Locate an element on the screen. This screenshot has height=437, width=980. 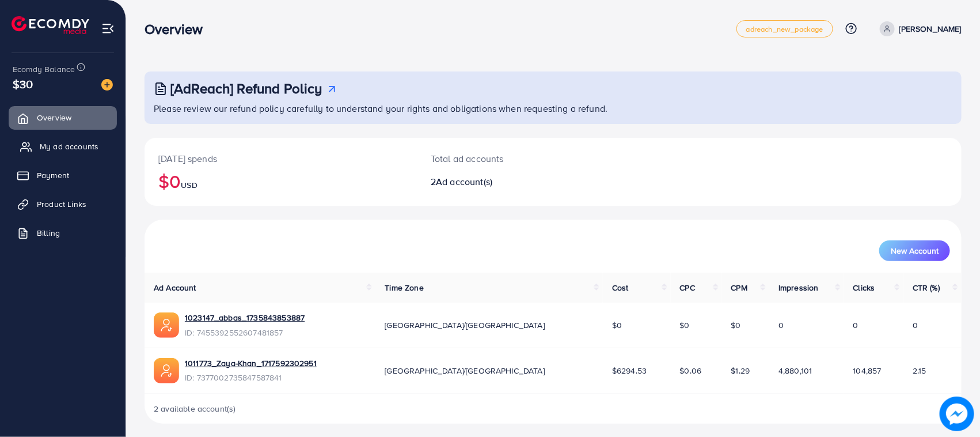
span: adreach_new_package is located at coordinates (785, 29).